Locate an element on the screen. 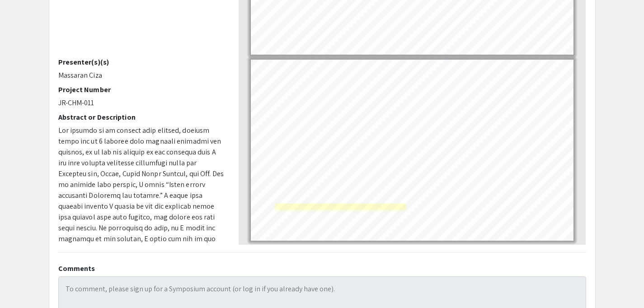 The image size is (644, 308). h2: Project Number is located at coordinates (142, 90).